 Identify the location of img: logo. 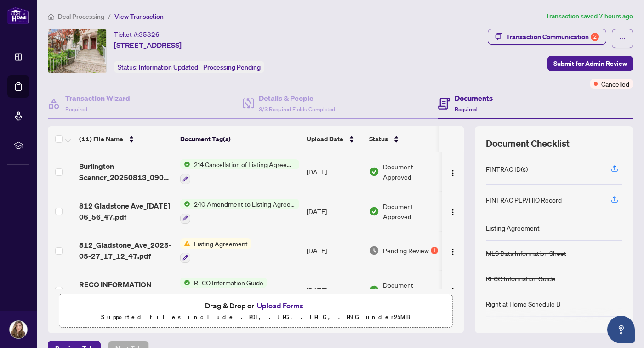
(18, 15).